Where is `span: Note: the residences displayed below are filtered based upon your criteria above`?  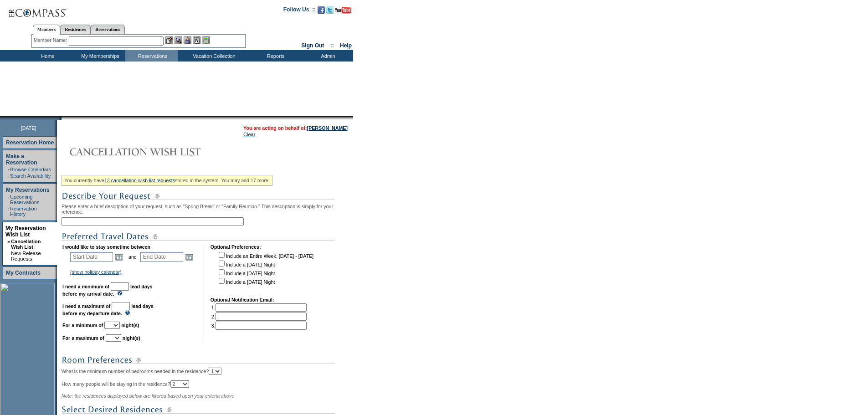
span: Note: the residences displayed below are filtered based upon your criteria above is located at coordinates (147, 396).